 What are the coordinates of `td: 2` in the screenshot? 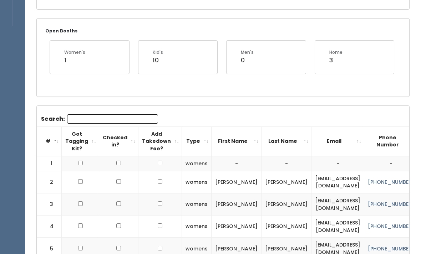 It's located at (49, 182).